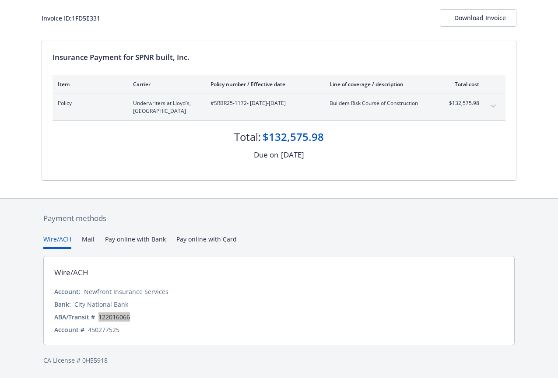 The height and width of the screenshot is (378, 558). I want to click on div: Payment methods, so click(279, 218).